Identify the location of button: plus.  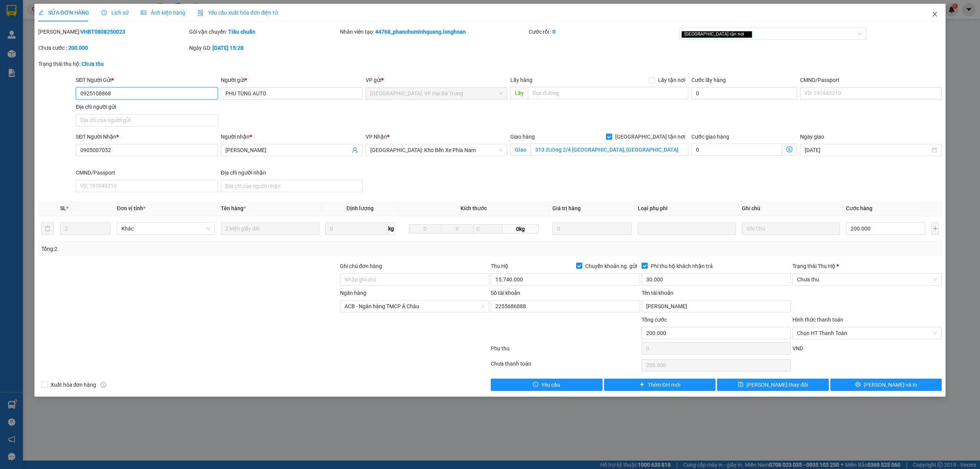
(935, 228).